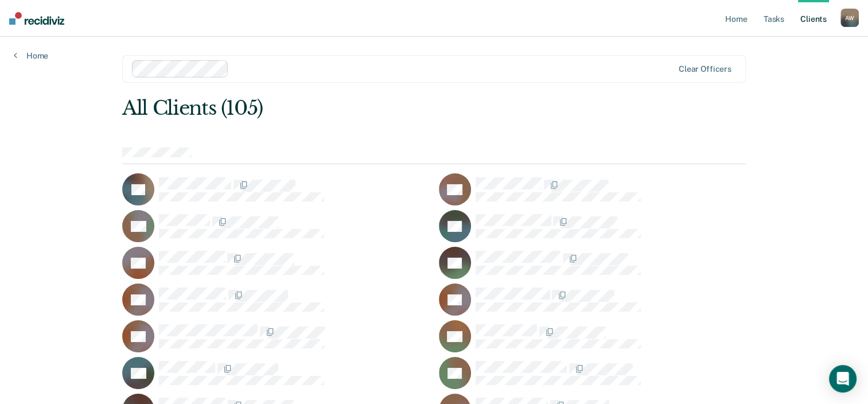 This screenshot has height=404, width=868. I want to click on div: All Clients (105), so click(371, 108).